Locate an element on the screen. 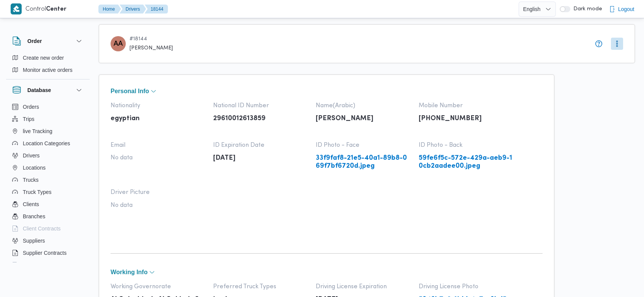  button: Orders is located at coordinates (48, 107).